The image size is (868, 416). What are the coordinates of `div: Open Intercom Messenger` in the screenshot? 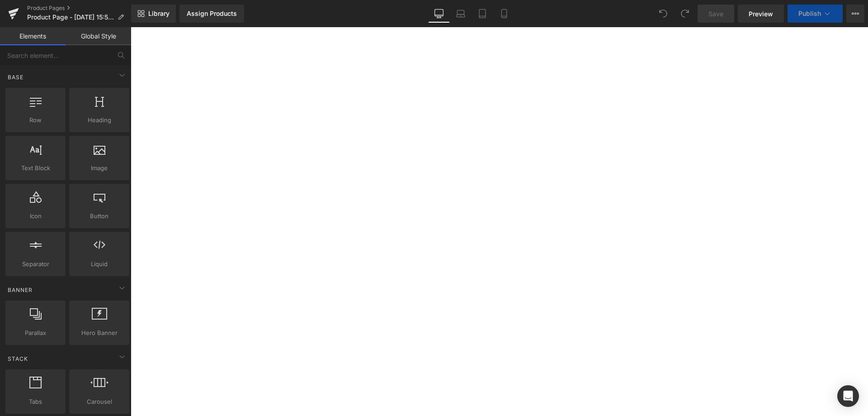 It's located at (848, 396).